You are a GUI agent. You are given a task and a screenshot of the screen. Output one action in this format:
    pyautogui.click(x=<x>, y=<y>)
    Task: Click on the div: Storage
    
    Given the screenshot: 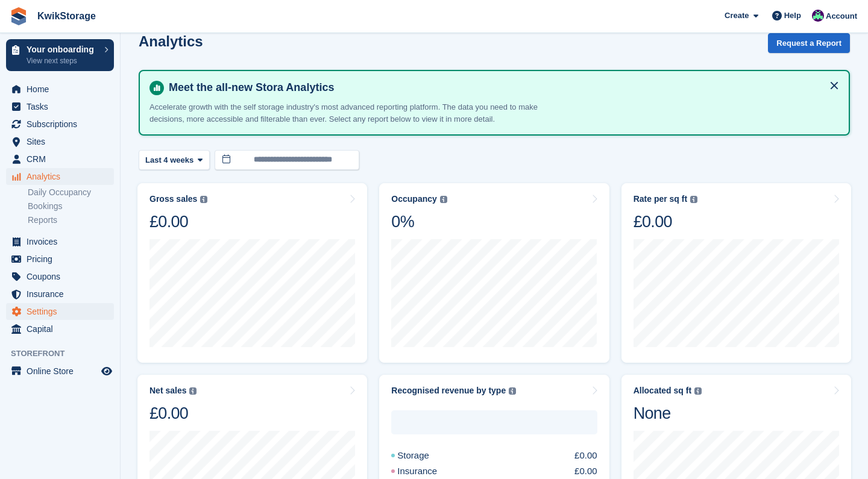 What is the action you would take?
    pyautogui.click(x=424, y=456)
    